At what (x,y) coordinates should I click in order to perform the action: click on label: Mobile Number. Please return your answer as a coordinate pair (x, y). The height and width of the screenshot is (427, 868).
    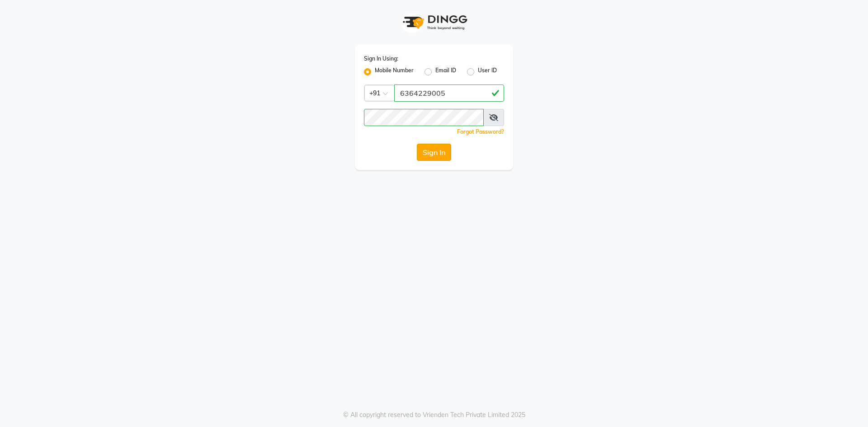
    Looking at the image, I should click on (394, 72).